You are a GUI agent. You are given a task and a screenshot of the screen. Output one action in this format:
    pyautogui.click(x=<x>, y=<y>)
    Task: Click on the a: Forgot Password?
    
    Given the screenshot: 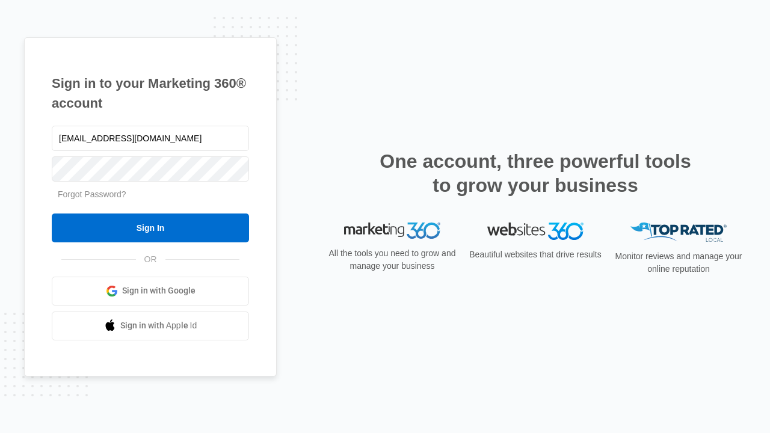 What is the action you would take?
    pyautogui.click(x=92, y=194)
    